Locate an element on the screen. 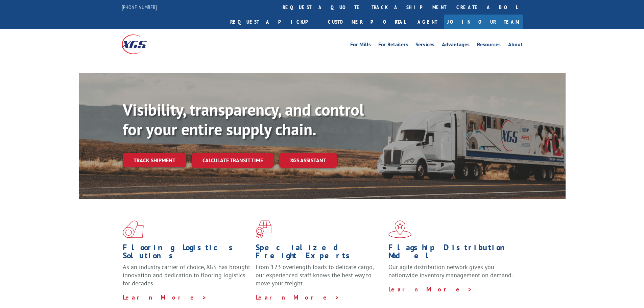 The width and height of the screenshot is (644, 308). a: About is located at coordinates (516, 46).